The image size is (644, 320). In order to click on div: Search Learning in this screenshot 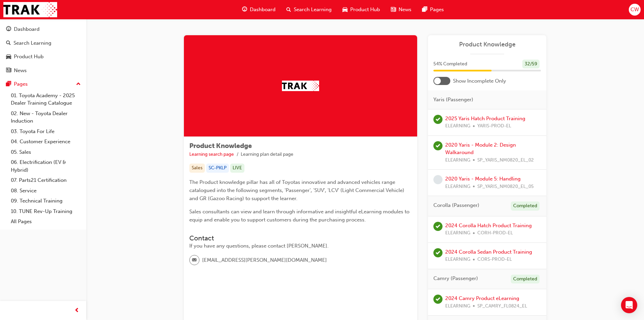, I will do `click(32, 43)`.